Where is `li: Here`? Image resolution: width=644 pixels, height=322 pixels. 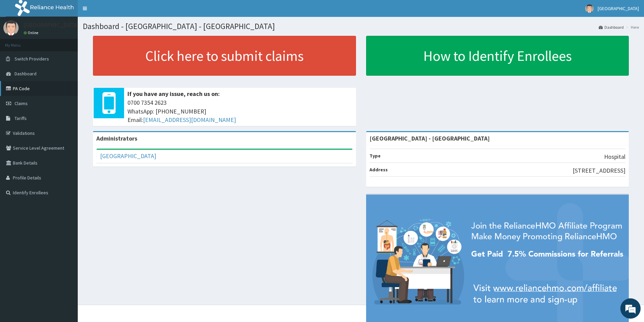 li: Here is located at coordinates (631, 27).